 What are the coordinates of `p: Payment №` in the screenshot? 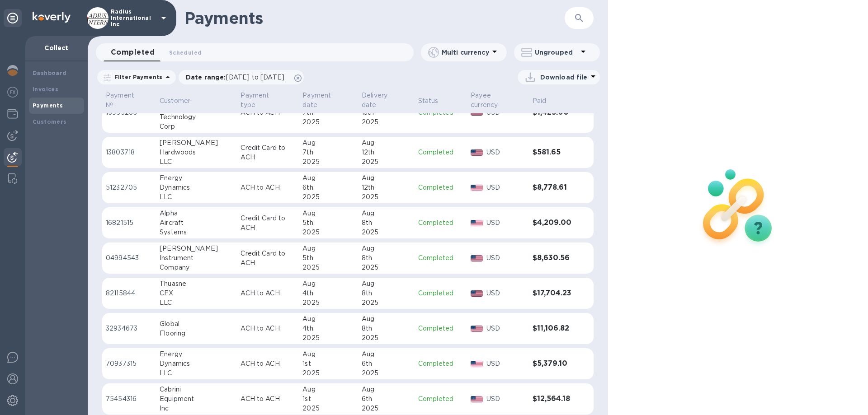 It's located at (123, 100).